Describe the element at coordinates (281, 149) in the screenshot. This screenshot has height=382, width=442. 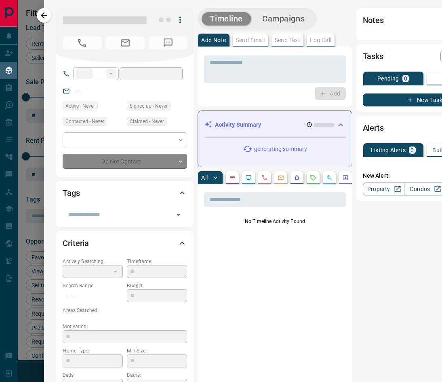
I see `p: generating summary` at that location.